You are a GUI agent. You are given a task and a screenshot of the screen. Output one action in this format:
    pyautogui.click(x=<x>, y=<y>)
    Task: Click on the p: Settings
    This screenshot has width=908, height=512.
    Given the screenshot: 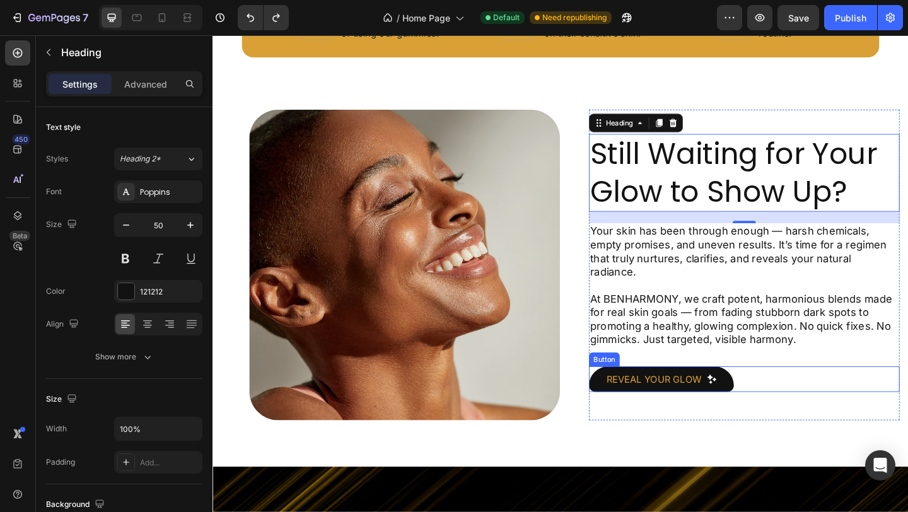 What is the action you would take?
    pyautogui.click(x=80, y=84)
    